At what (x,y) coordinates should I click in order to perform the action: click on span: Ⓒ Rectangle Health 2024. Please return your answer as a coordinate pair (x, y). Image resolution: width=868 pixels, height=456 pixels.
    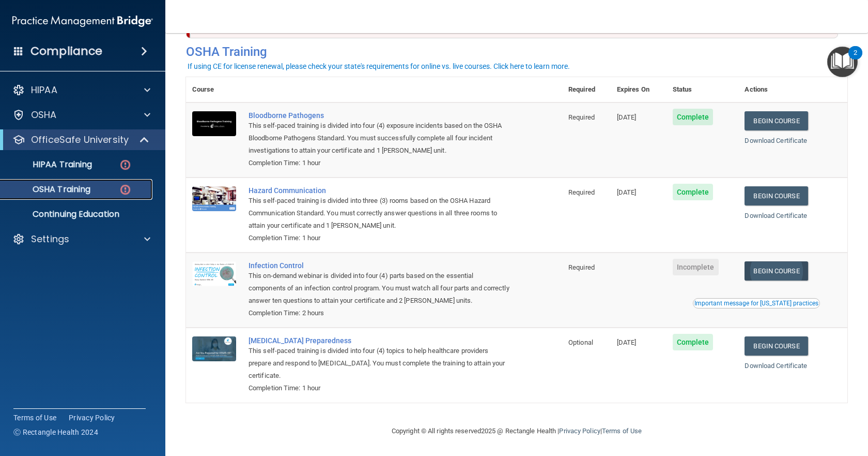
    Looking at the image, I should click on (56, 432).